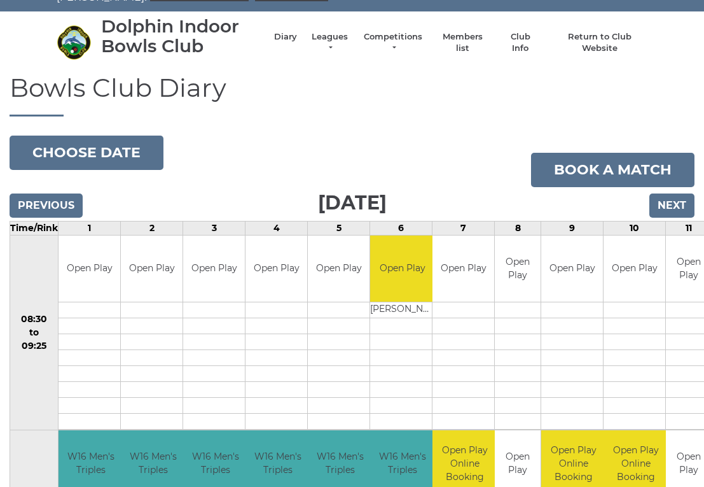 The image size is (704, 487). What do you see at coordinates (90, 228) in the screenshot?
I see `td: 1` at bounding box center [90, 228].